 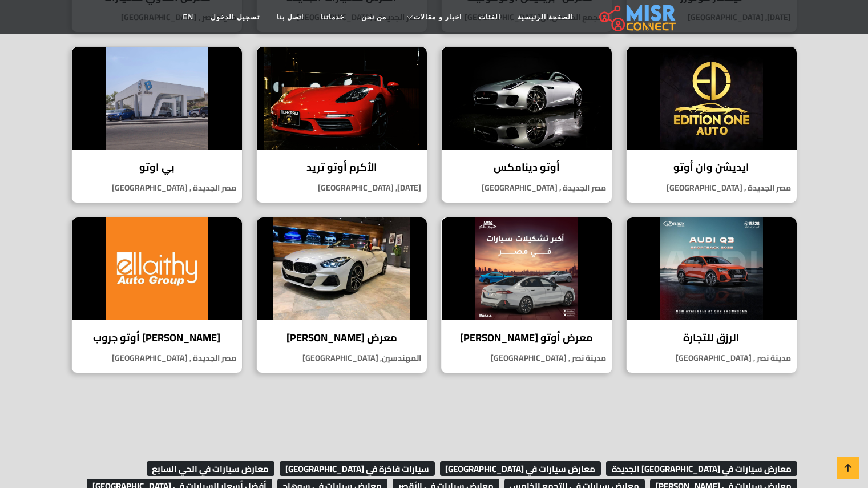 What do you see at coordinates (712, 98) in the screenshot?
I see `img: ايديشن وان أوتو` at bounding box center [712, 98].